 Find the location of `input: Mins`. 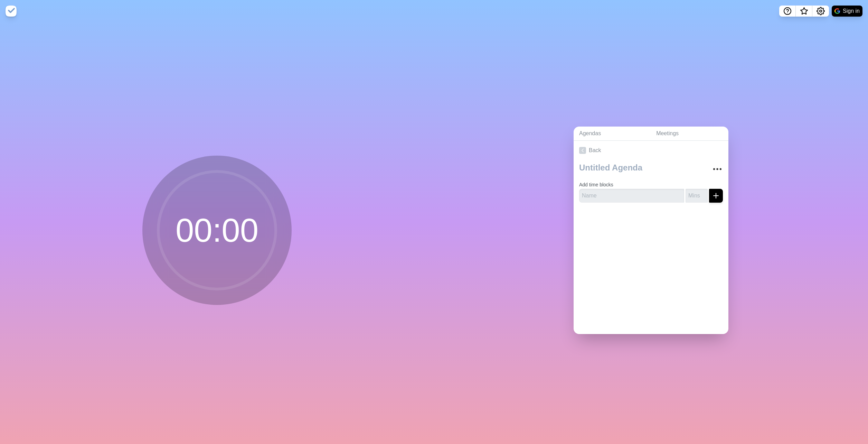

input: Mins is located at coordinates (696, 196).